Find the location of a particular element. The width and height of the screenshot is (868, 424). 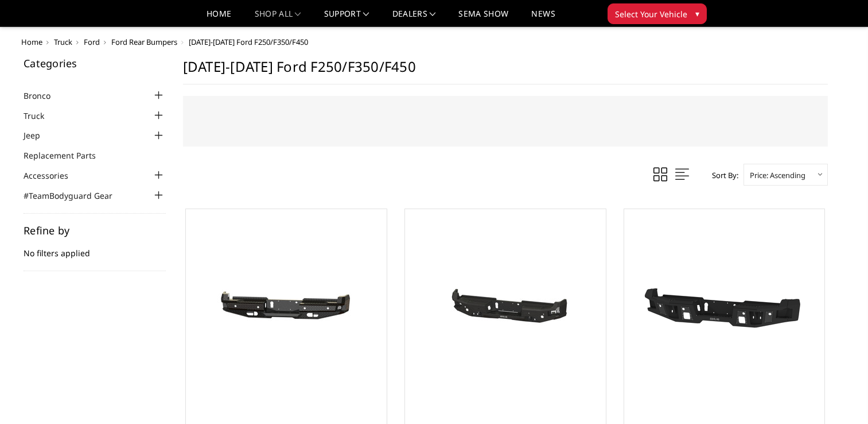

a: 2023-2025 Ford F250-350-450-A2 Series-Rear Bumper 2023-2025 Ford F250-350-450-A2 Series-Rear Bumper is located at coordinates (725, 309).